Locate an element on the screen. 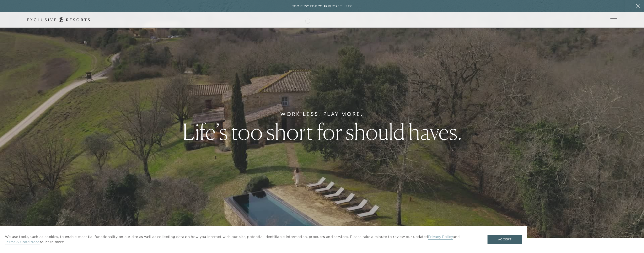 The width and height of the screenshot is (644, 253). h1: Life’s too short for should haves. is located at coordinates (322, 132).